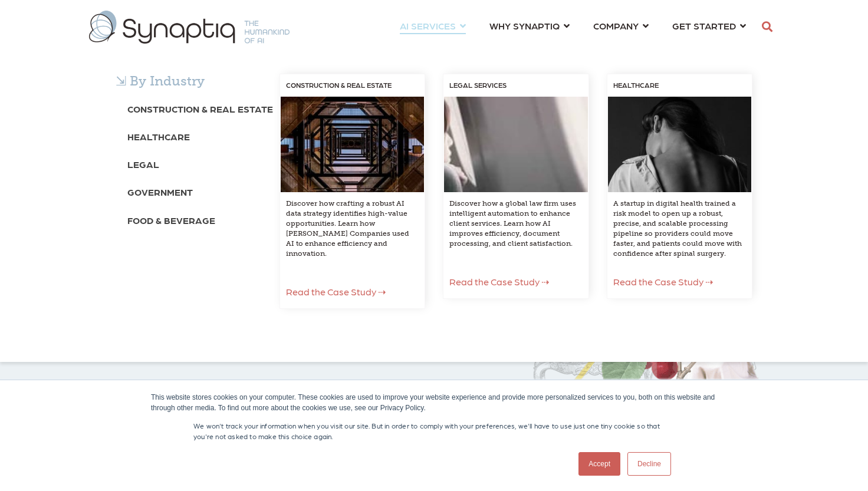 The width and height of the screenshot is (868, 491). I want to click on a: WHY SYNAPTIQ, so click(529, 25).